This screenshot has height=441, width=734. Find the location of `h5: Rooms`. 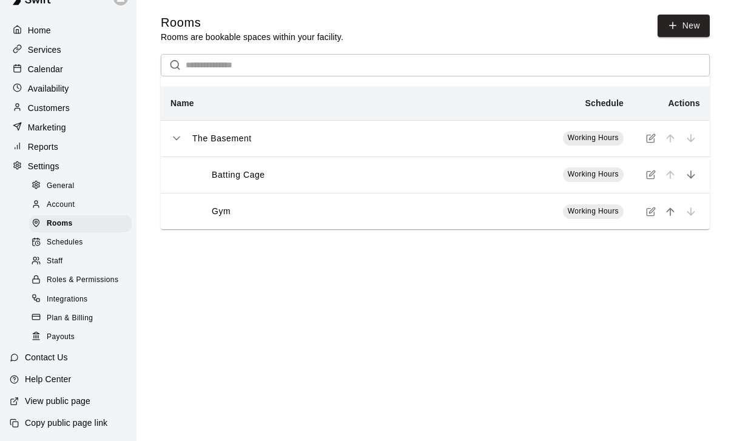

h5: Rooms is located at coordinates (252, 22).